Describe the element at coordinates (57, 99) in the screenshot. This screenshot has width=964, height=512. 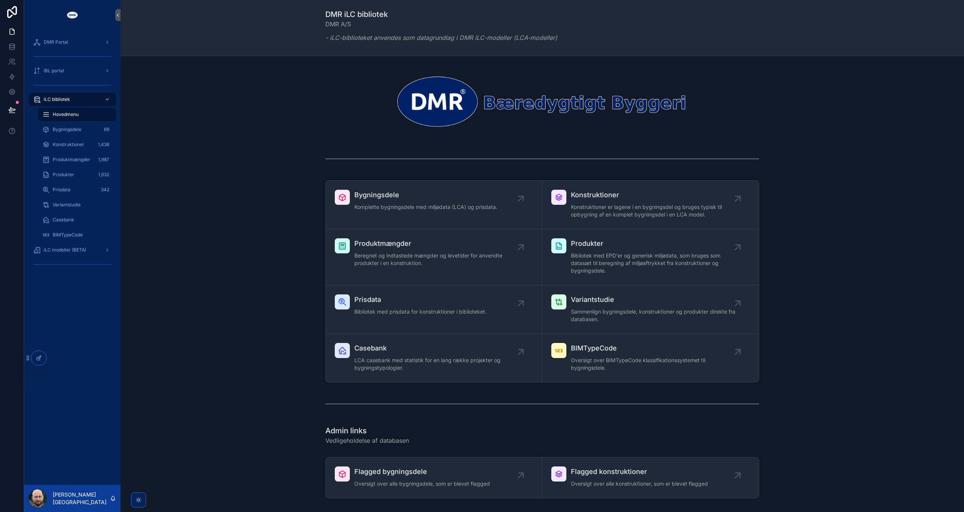
I see `span: iLC bibliotek` at that location.